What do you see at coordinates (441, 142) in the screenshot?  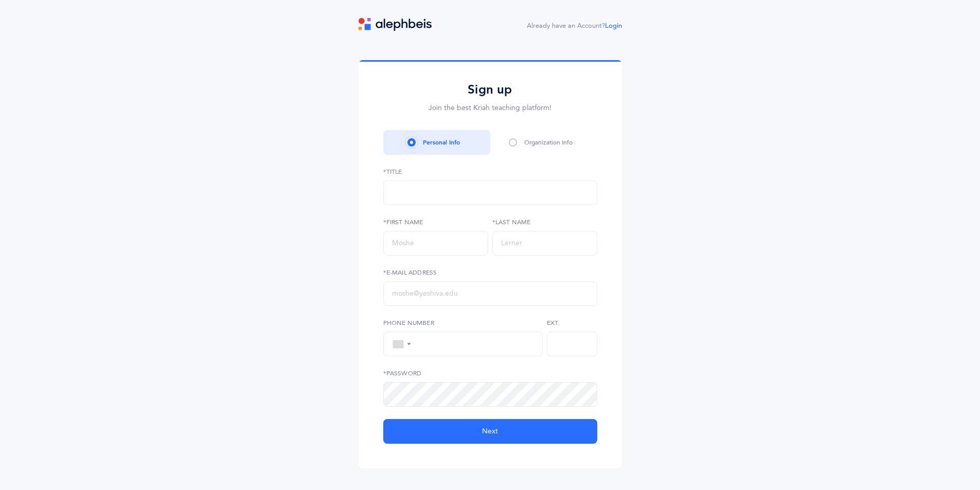 I see `div: Personal Info` at bounding box center [441, 142].